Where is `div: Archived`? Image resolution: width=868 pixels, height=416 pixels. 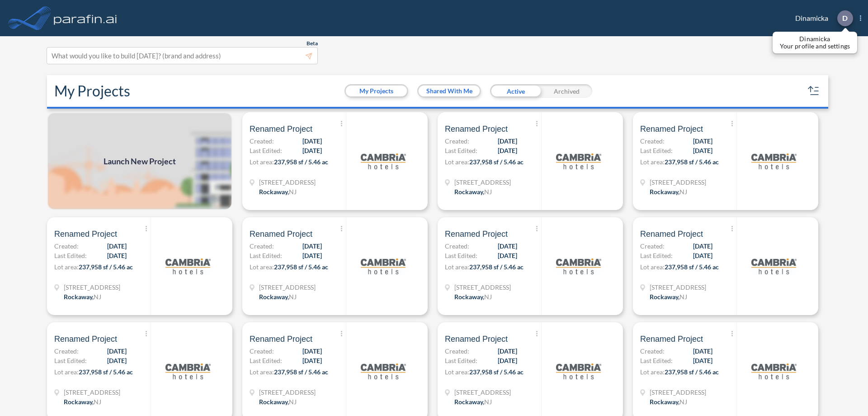
div: Archived is located at coordinates (566, 91).